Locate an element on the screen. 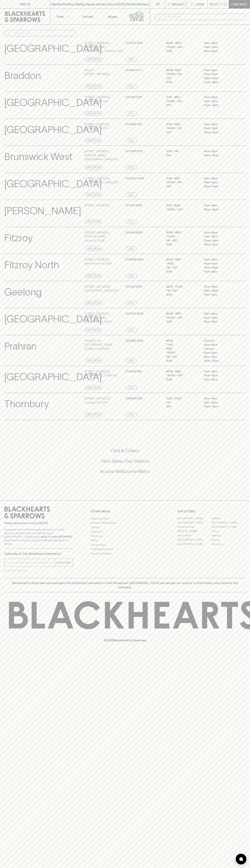  a: Fitzroy North is located at coordinates (194, 536).